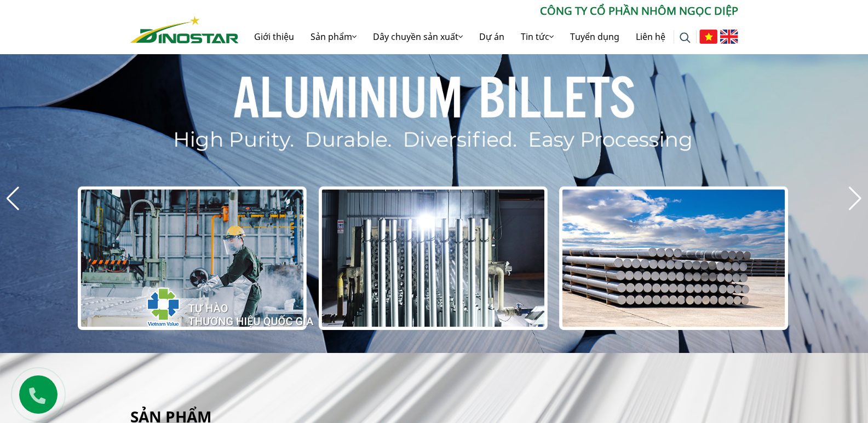 The image size is (868, 423). What do you see at coordinates (418, 37) in the screenshot?
I see `a: Dây chuyền sản xuất` at bounding box center [418, 37].